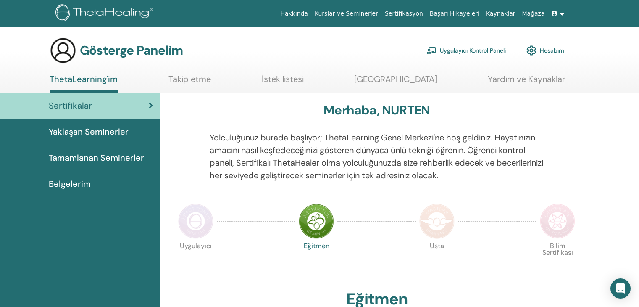 This screenshot has height=307, width=639. I want to click on font: Sertifikalar, so click(70, 105).